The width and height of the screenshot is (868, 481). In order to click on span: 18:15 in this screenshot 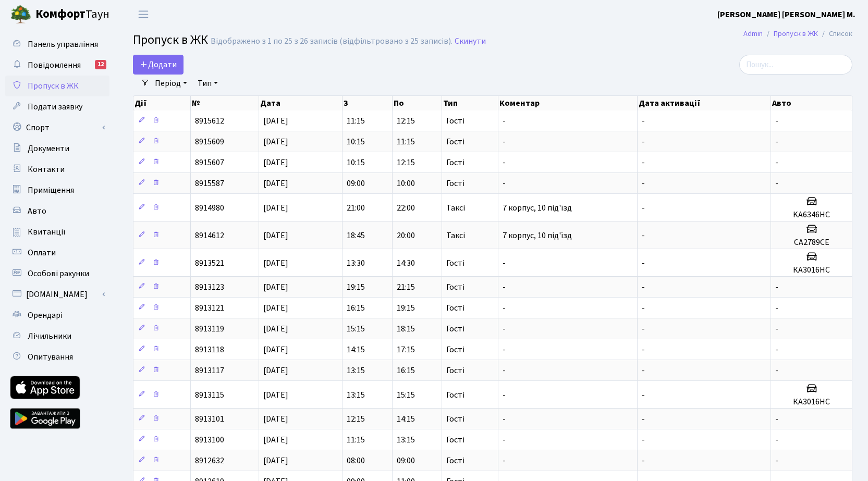, I will do `click(406, 329)`.